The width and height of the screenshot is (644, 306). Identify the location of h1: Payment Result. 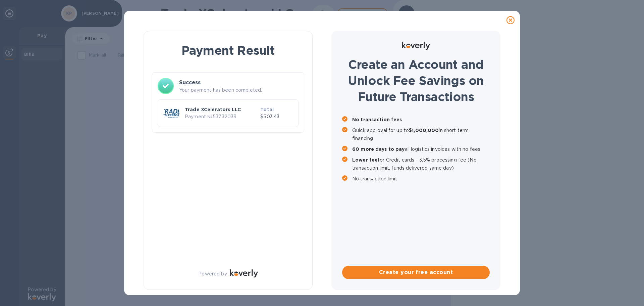
(228, 50).